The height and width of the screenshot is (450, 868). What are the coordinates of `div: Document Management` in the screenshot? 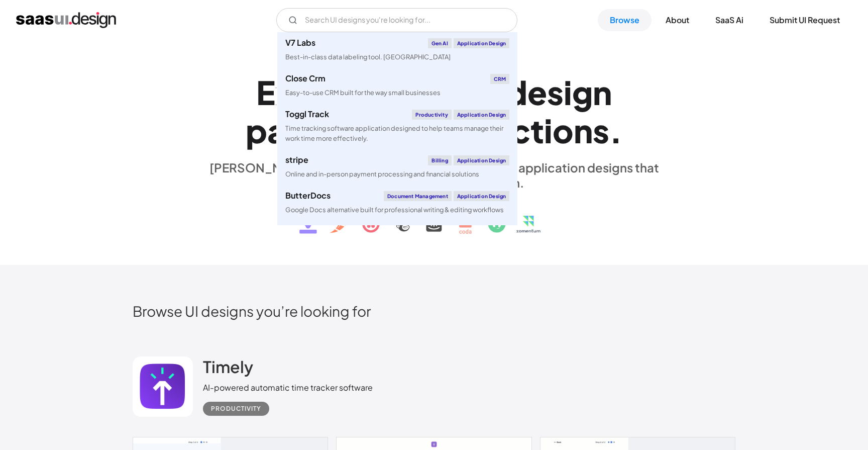 It's located at (417, 196).